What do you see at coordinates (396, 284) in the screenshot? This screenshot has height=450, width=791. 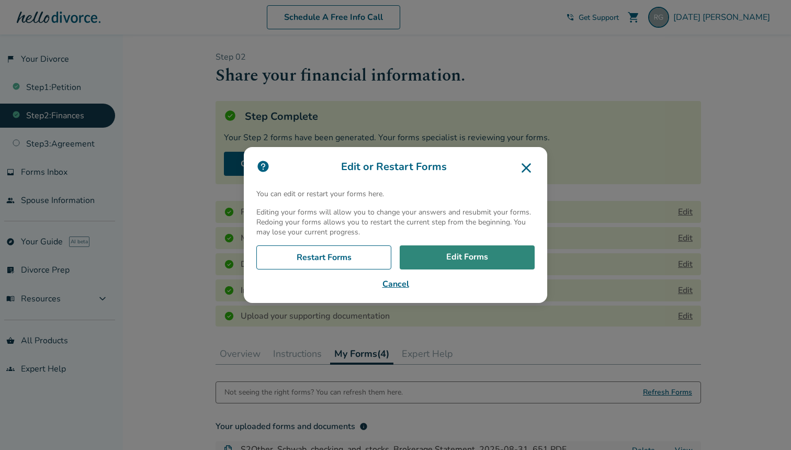 I see `button: Cancel` at bounding box center [396, 284].